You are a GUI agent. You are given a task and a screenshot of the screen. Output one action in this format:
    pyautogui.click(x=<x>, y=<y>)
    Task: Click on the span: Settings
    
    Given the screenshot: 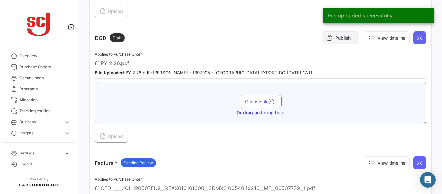 What is the action you would take?
    pyautogui.click(x=40, y=153)
    